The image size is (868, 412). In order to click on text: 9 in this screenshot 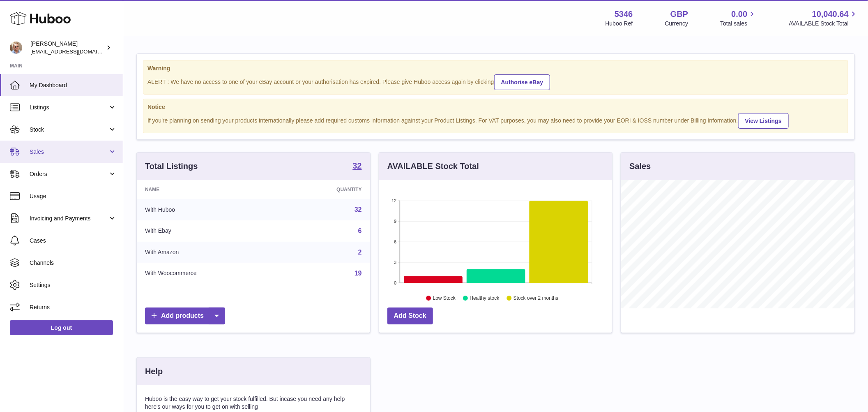, I will do `click(396, 221)`.